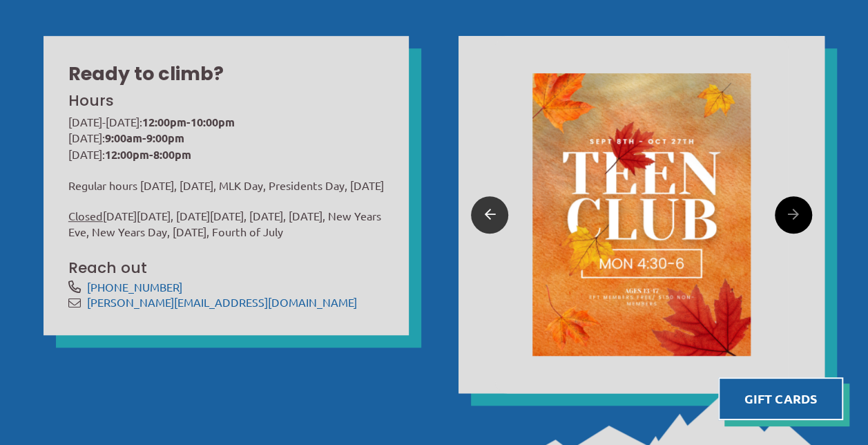 This screenshot has width=868, height=445. Describe the element at coordinates (227, 74) in the screenshot. I see `h2: Ready to climb?` at that location.